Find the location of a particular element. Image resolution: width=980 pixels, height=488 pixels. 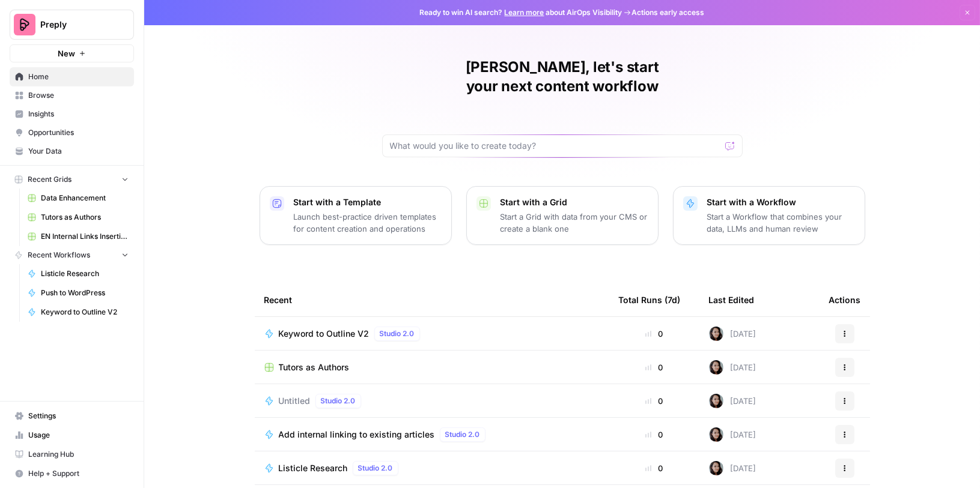

span: Help + Support is located at coordinates (78, 474).